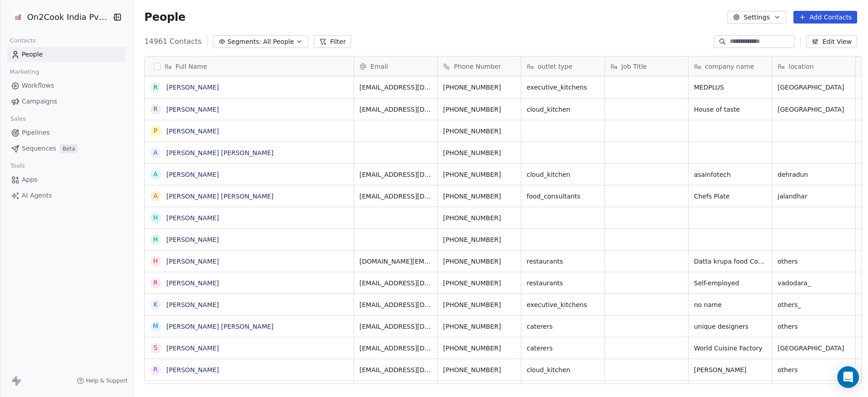  Describe the element at coordinates (40, 101) in the screenshot. I see `span: Campaigns` at that location.